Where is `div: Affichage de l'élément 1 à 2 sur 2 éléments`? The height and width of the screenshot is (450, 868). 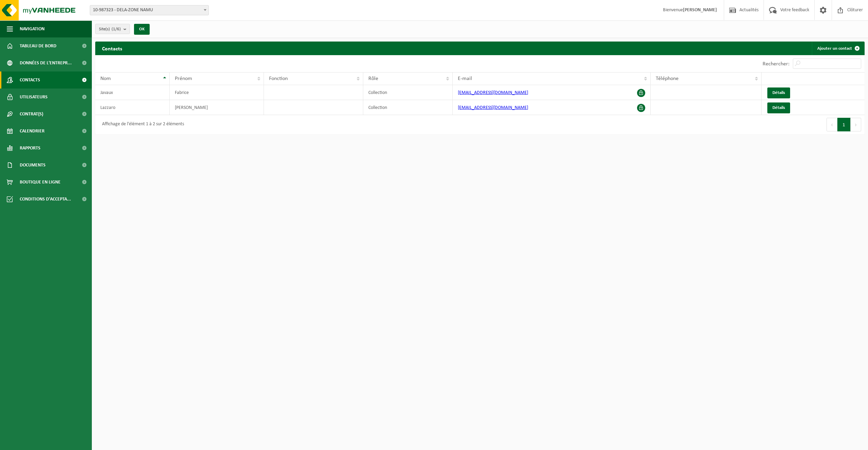
div: Affichage de l'élément 1 à 2 sur 2 éléments is located at coordinates (141, 125).